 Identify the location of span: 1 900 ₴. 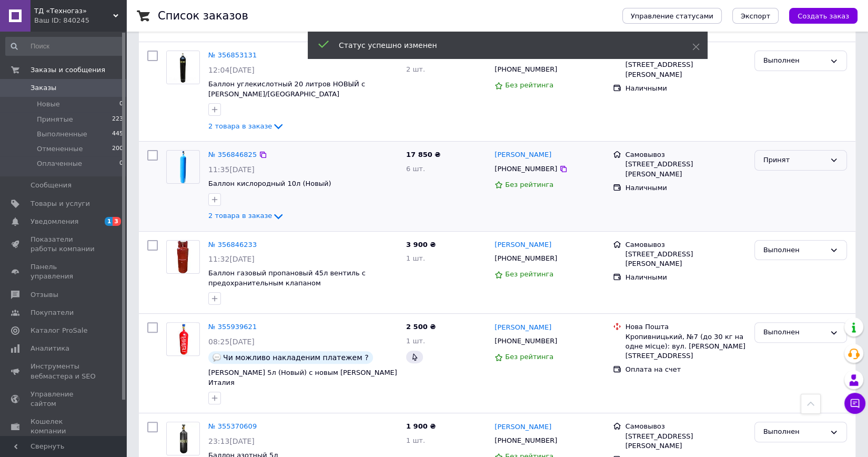
(421, 426).